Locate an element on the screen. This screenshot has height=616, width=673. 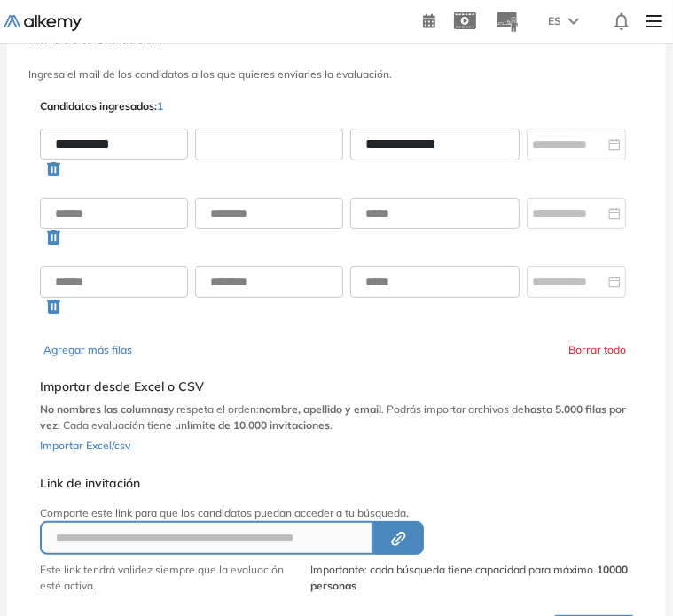
p: y respeta el orden: . Podrás importar archivos de . Cada evaluación tiene un . is located at coordinates (336, 418).